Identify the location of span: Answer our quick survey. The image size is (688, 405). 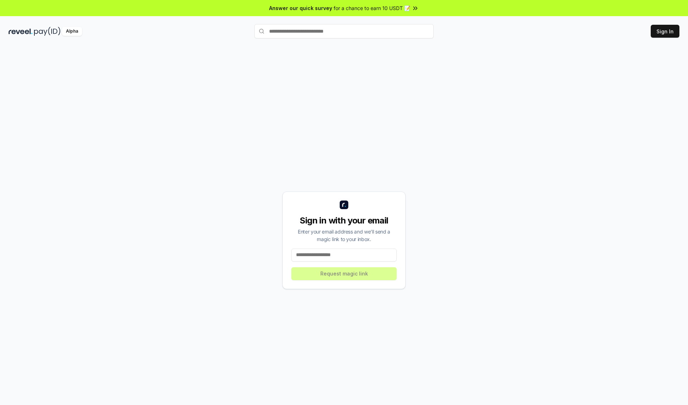
(301, 8).